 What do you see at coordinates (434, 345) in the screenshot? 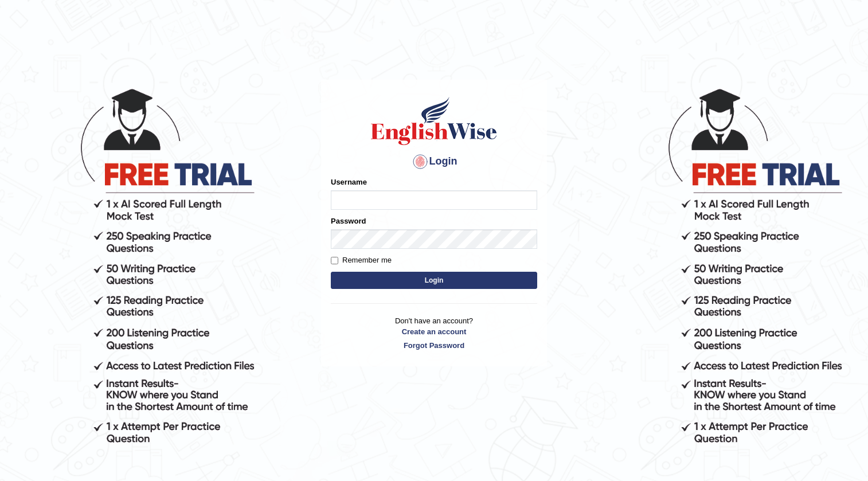
I see `a: Forgot Password` at bounding box center [434, 345].